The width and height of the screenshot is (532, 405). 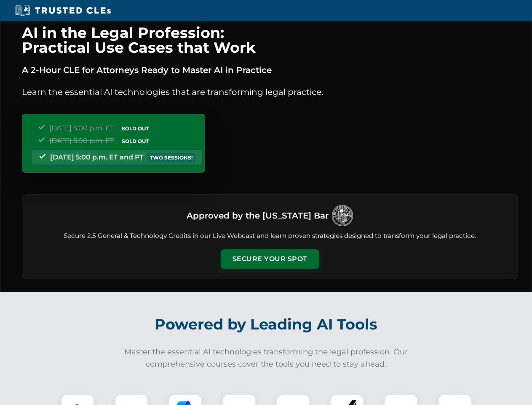 I want to click on h1: AI in the Legal Profession: Practical Use Cases that Work, so click(x=270, y=40).